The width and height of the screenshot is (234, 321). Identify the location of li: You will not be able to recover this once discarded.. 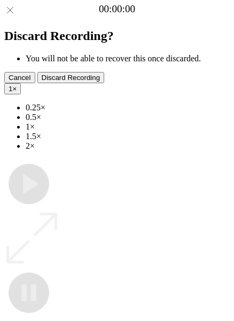
(127, 59).